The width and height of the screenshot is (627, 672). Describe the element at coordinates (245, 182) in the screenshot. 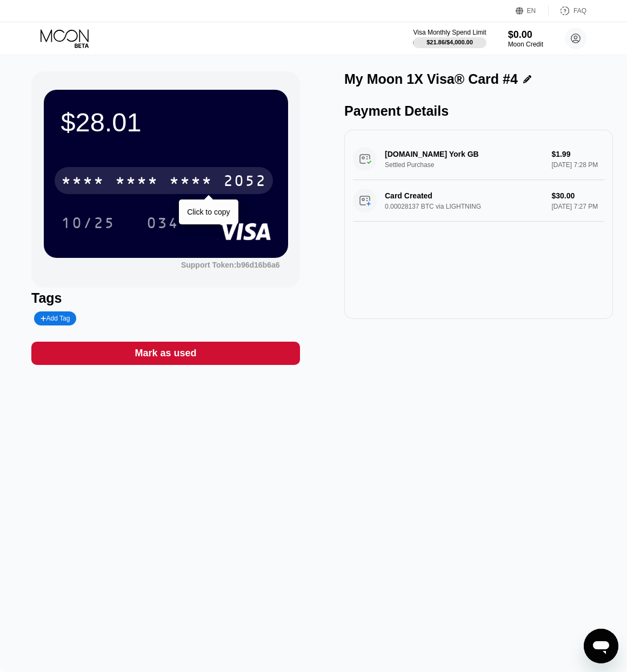

I see `div: 2052` at that location.